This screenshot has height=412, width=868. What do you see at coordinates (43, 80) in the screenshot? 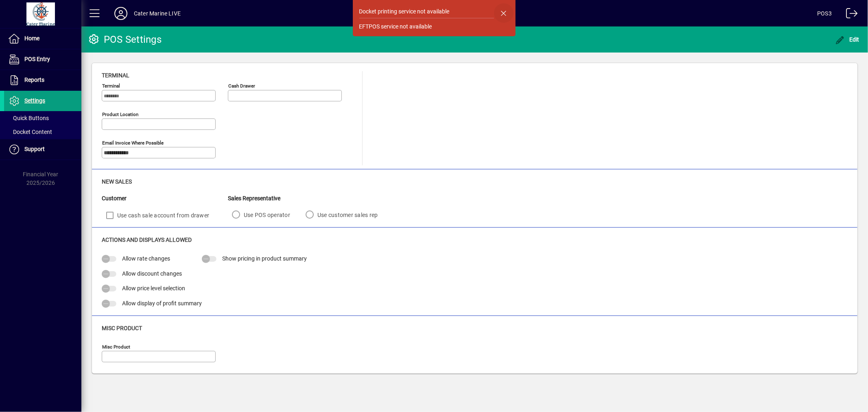
I see `a: Reports` at bounding box center [43, 80].